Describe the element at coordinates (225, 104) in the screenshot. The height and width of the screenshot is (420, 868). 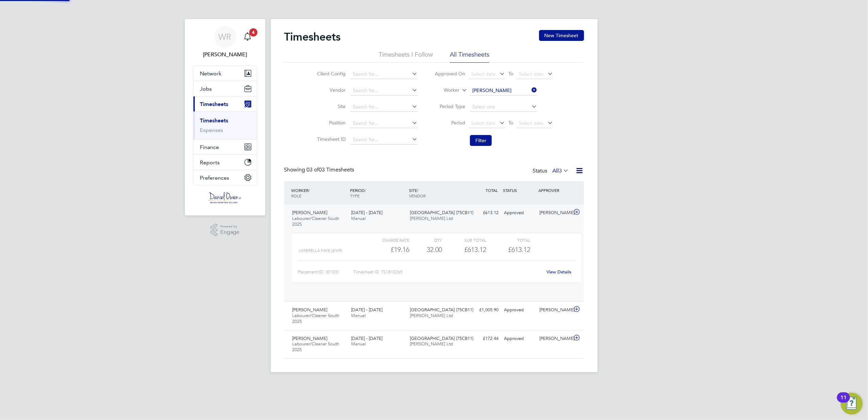
I see `button: Timesheets` at that location.